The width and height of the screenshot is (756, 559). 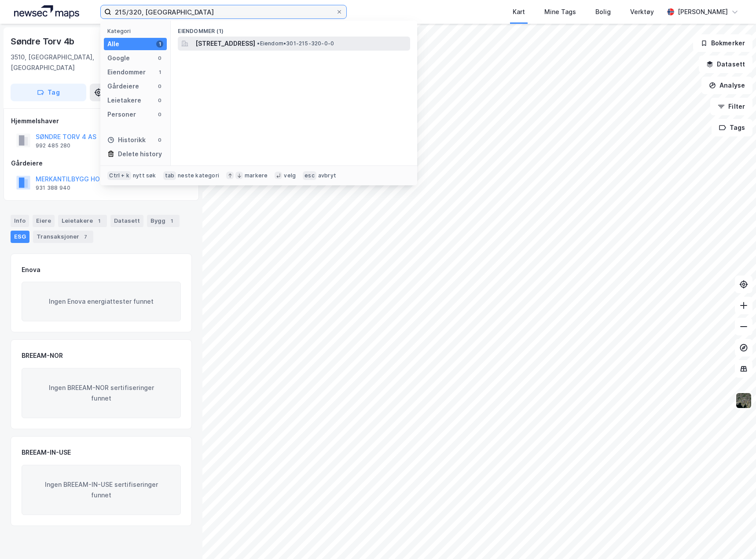 What do you see at coordinates (732, 128) in the screenshot?
I see `button: Tags` at bounding box center [732, 128].